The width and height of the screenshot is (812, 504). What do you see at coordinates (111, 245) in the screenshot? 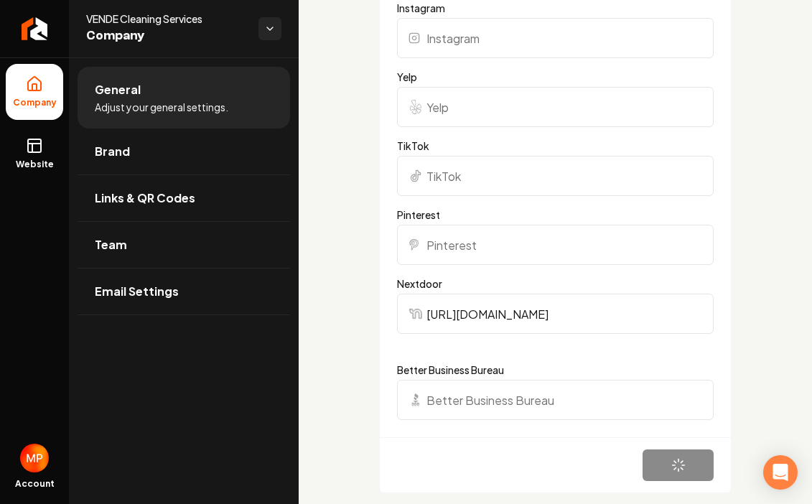
I see `span: Team` at bounding box center [111, 245].